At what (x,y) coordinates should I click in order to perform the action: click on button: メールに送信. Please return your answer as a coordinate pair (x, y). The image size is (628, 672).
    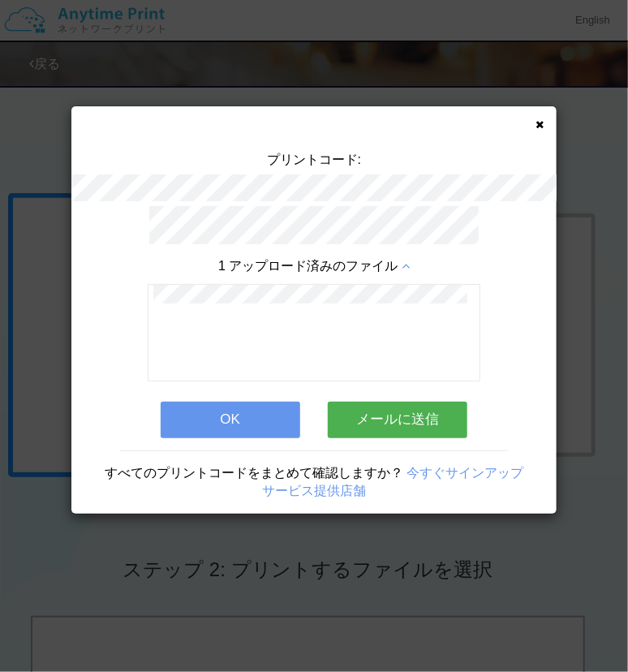
    Looking at the image, I should click on (397, 419).